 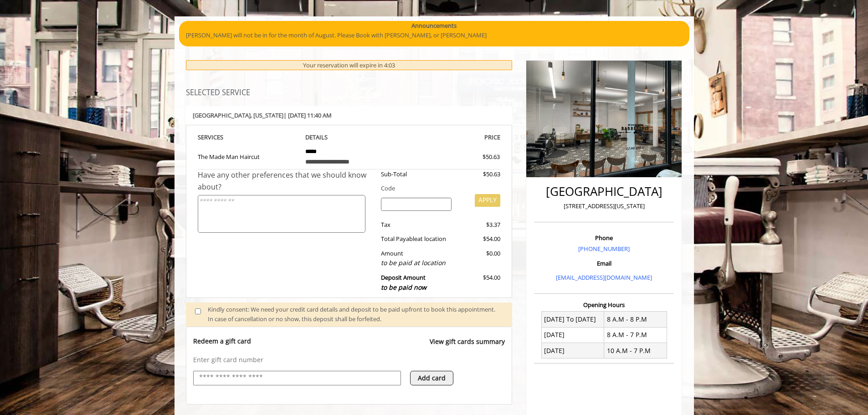 I want to click on span: at location, so click(x=432, y=239).